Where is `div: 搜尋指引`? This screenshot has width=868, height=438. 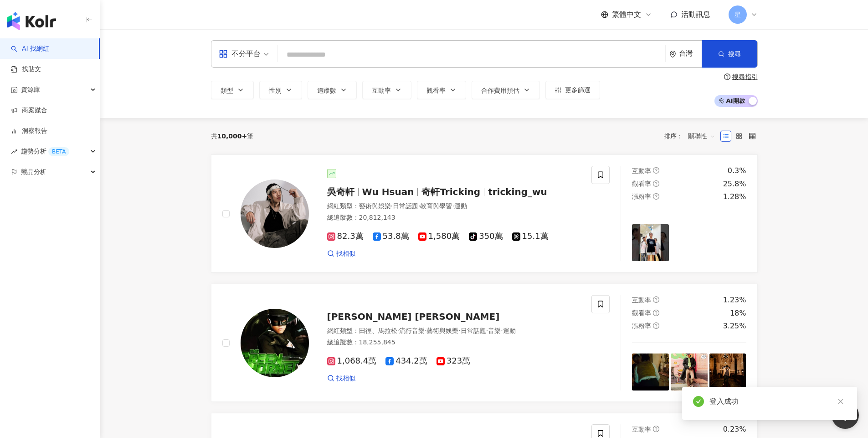 div: 搜尋指引 is located at coordinates (745, 76).